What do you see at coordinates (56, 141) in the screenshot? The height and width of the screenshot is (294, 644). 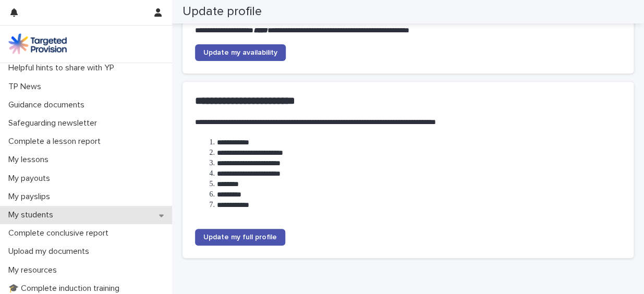 I see `p: Complete a lesson report` at bounding box center [56, 141].